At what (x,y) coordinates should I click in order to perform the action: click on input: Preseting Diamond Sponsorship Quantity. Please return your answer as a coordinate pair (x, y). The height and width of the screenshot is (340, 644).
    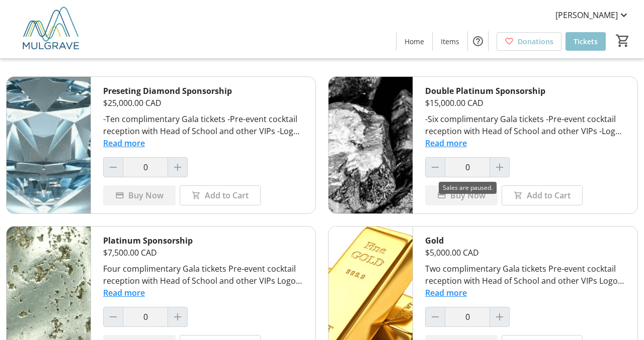
    Looking at the image, I should click on (145, 167).